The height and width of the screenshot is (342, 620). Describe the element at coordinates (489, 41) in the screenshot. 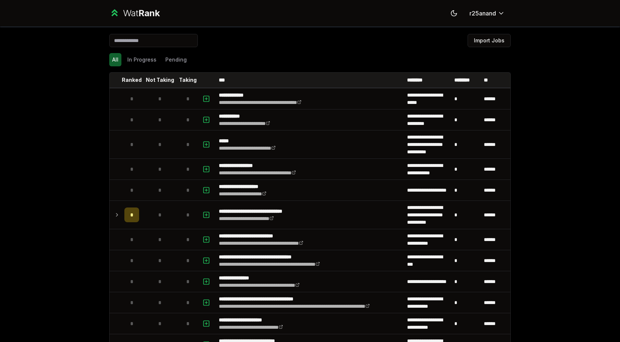

I see `button: Import Jobs` at that location.